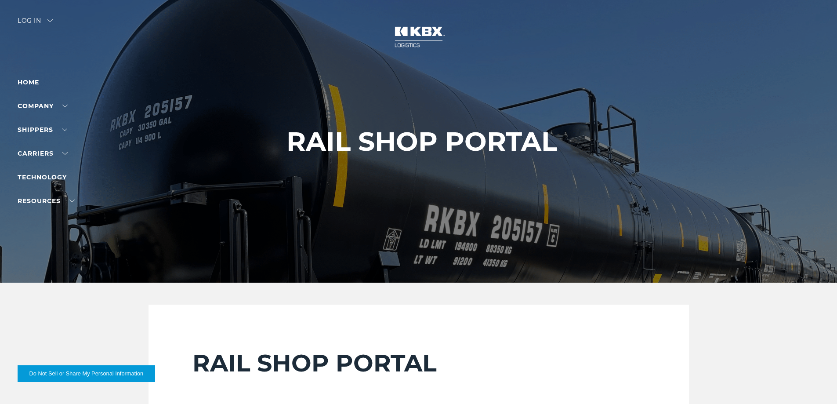  I want to click on button: Do Not Sell or Share My Personal Information, so click(86, 374).